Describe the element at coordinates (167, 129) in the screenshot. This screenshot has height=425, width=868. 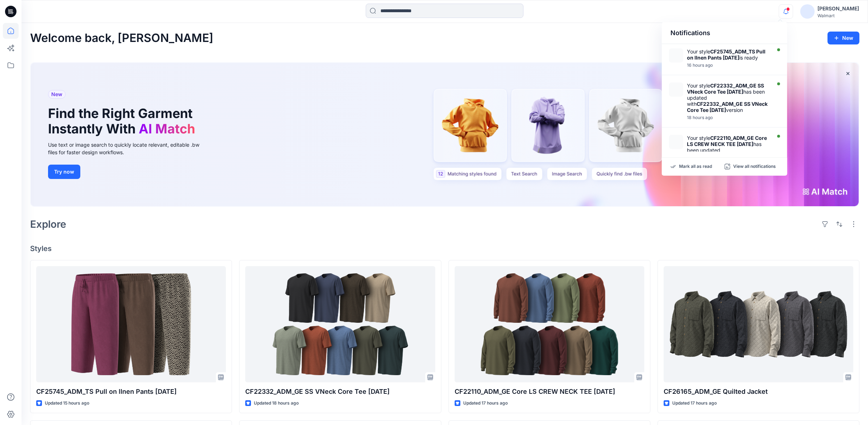
I see `span: AI Match` at that location.